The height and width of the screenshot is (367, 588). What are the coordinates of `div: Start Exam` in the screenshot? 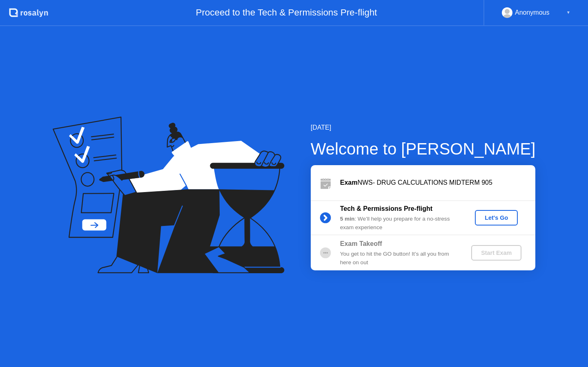 It's located at (496, 253).